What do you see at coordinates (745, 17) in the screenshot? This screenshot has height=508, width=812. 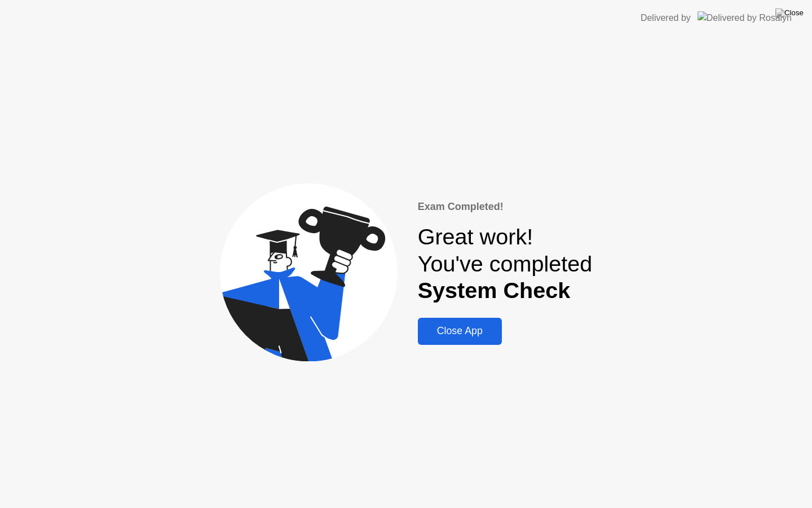 I see `img: Delivered by Rosalyn` at bounding box center [745, 17].